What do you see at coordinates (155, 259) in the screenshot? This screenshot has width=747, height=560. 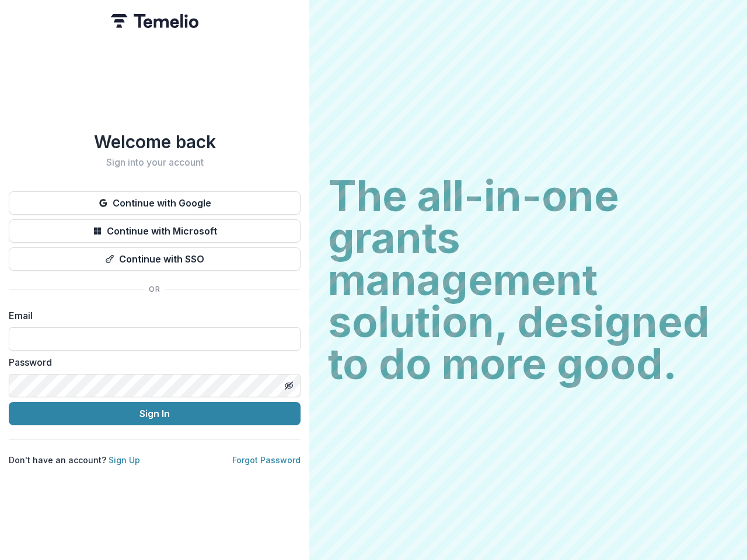 I see `button: Continue with SSO` at bounding box center [155, 259].